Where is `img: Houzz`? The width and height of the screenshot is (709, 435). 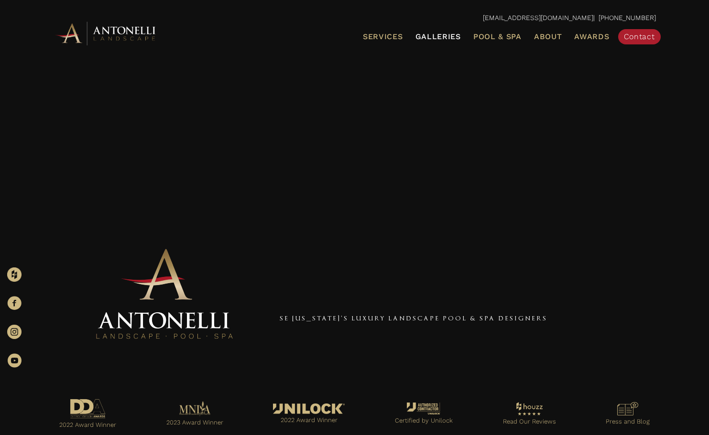
img: Houzz is located at coordinates (14, 275).